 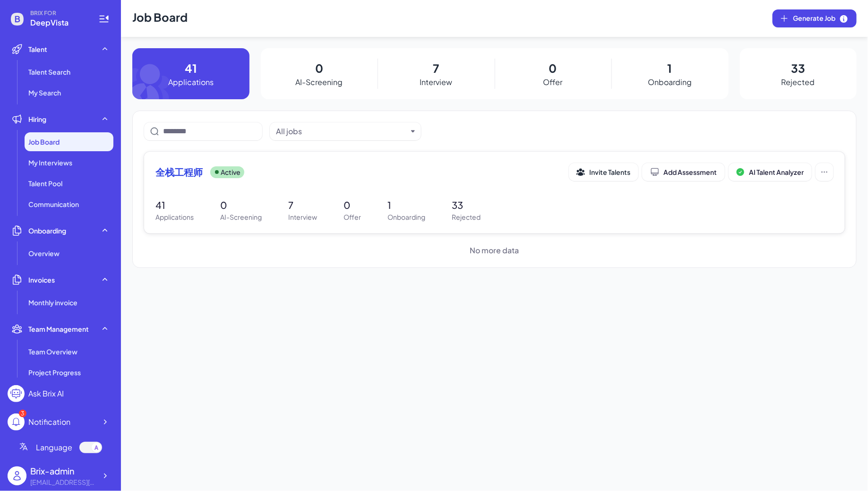 I want to click on span: Onboarding, so click(x=47, y=231).